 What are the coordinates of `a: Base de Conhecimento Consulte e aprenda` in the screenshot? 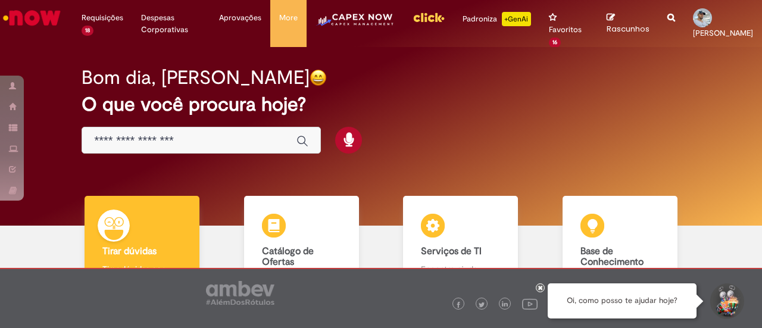 It's located at (620, 247).